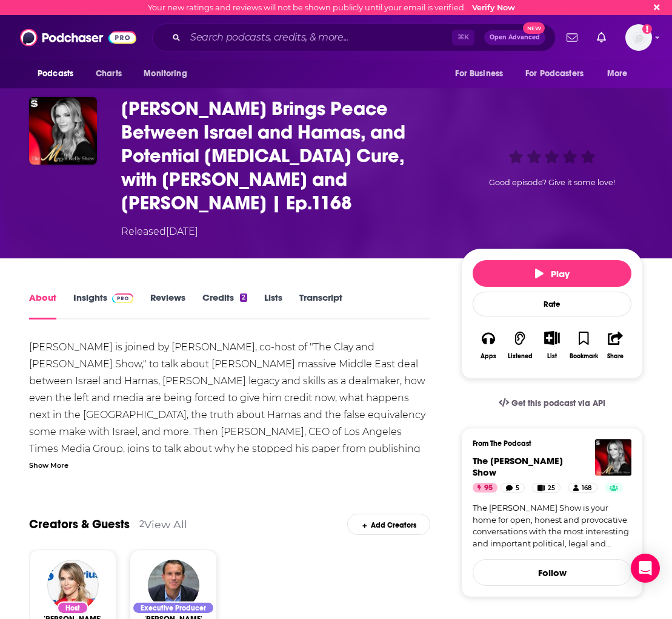  Describe the element at coordinates (517, 488) in the screenshot. I see `span: 5` at that location.